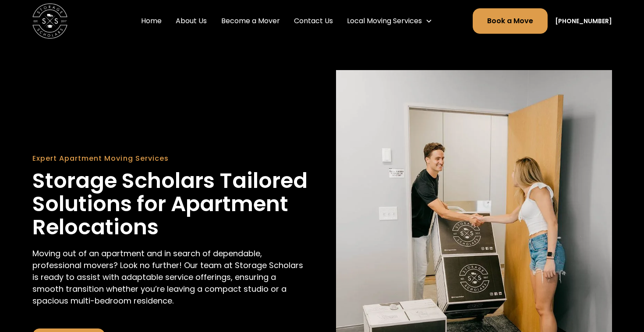 The image size is (644, 332). What do you see at coordinates (250, 21) in the screenshot?
I see `a: Become a Mover` at bounding box center [250, 21].